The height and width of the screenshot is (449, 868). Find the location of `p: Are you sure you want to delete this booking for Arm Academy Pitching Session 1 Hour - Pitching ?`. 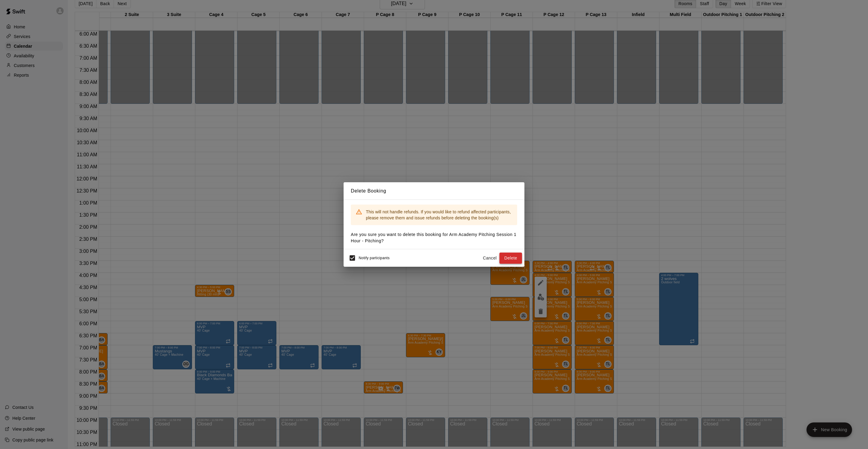

p: Are you sure you want to delete this booking for Arm Academy Pitching Session 1 Hour - Pitching ? is located at coordinates (434, 238).